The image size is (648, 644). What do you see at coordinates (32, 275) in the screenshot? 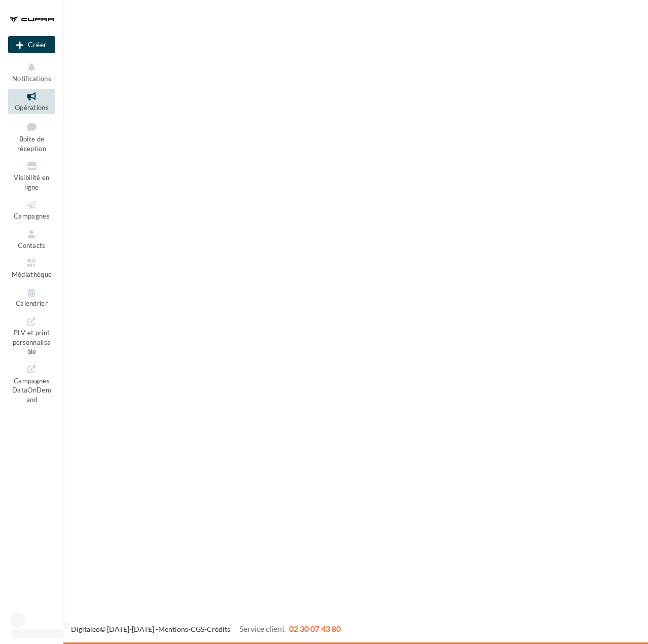
I see `span: Médiathèque` at bounding box center [32, 275].